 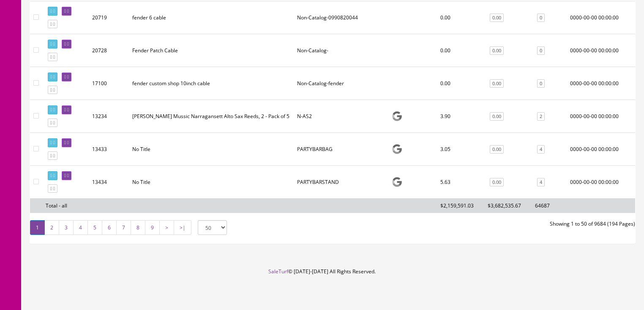 I want to click on td: $3,682,535.67, so click(x=507, y=206).